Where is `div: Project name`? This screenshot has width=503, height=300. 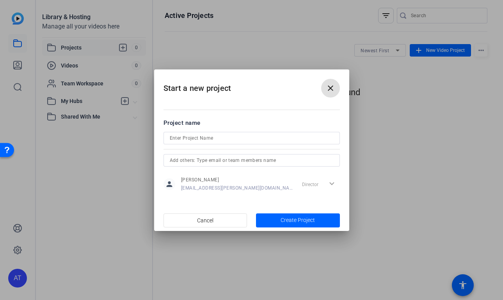 div: Project name is located at coordinates (252, 123).